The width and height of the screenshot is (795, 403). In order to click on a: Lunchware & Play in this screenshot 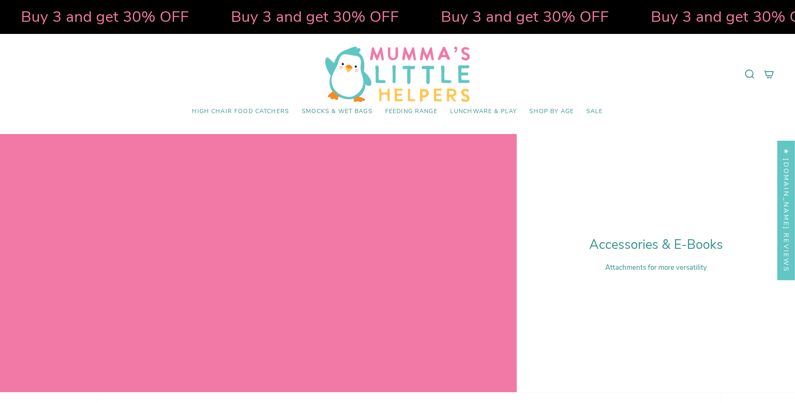, I will do `click(484, 112)`.